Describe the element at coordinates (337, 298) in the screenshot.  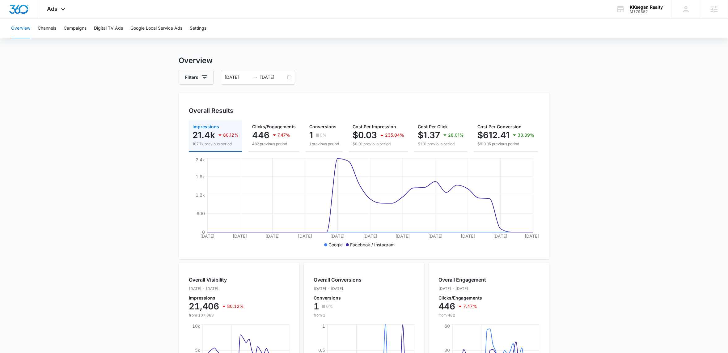
I see `p: Conversions` at that location.